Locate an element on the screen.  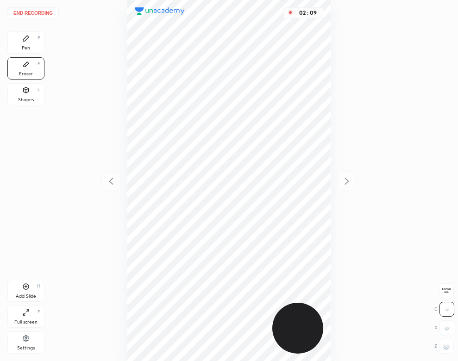
div: Shapes is located at coordinates (26, 100).